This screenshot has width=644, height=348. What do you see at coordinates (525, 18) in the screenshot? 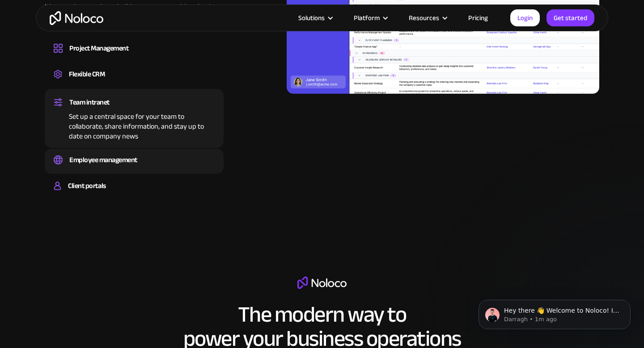
I see `a: Login` at bounding box center [525, 18].